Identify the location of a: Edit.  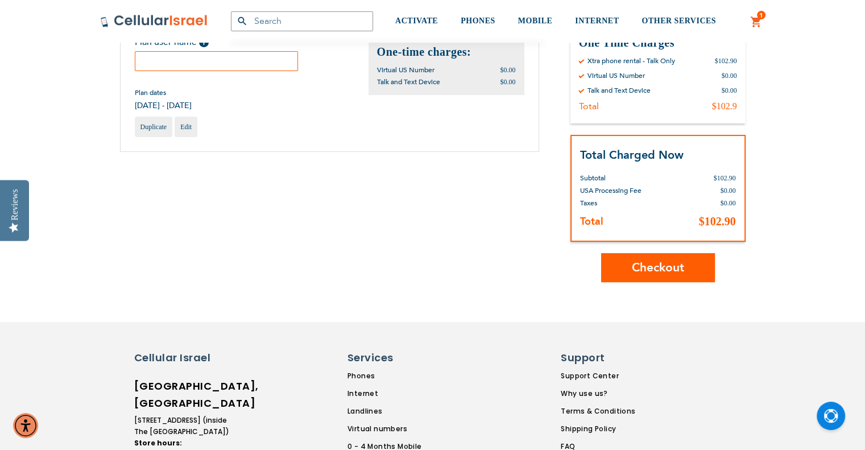
(186, 127).